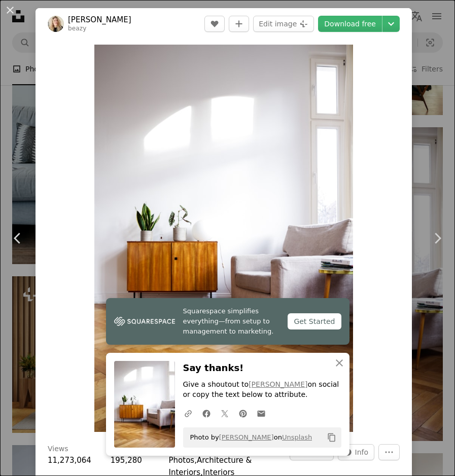  Describe the element at coordinates (228, 321) in the screenshot. I see `a: Squarespace simplifies everything—from setup to management to marketing.Get Started` at that location.